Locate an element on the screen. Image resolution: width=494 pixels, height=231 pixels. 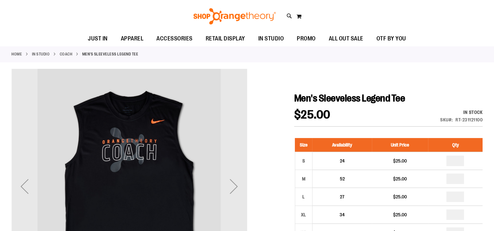
a: Coach is located at coordinates (66, 54).